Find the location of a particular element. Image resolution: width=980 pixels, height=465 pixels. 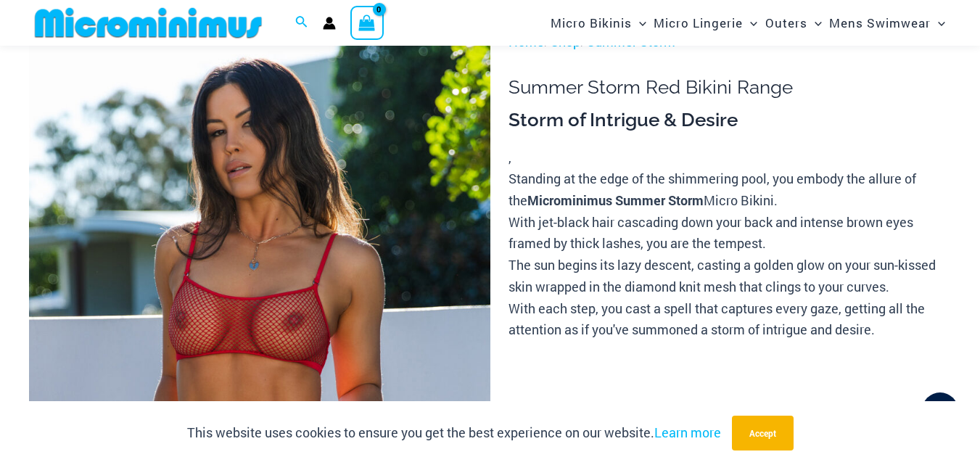

nav: Site Navigation is located at coordinates (748, 22).